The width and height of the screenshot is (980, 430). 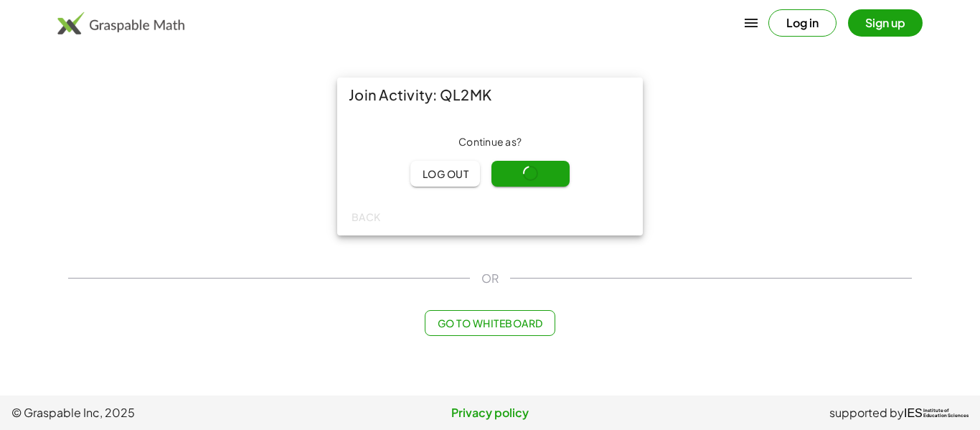 What do you see at coordinates (886, 23) in the screenshot?
I see `button: Sign up` at bounding box center [886, 23].